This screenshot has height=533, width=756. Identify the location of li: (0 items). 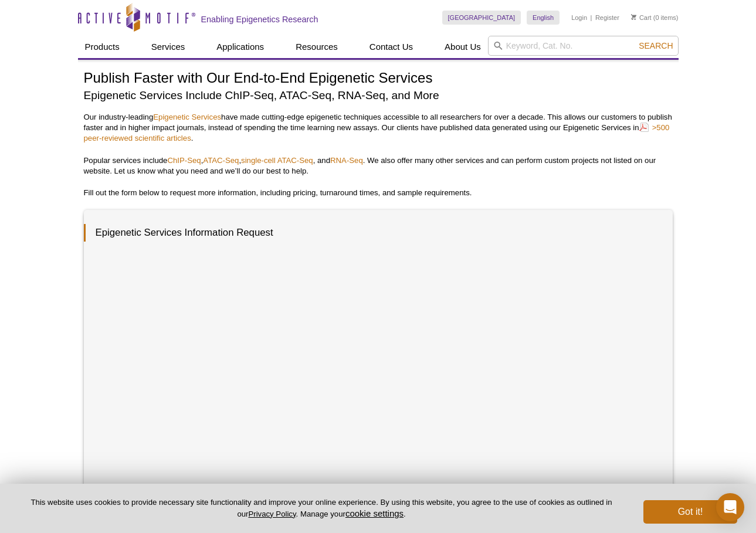
(654, 18).